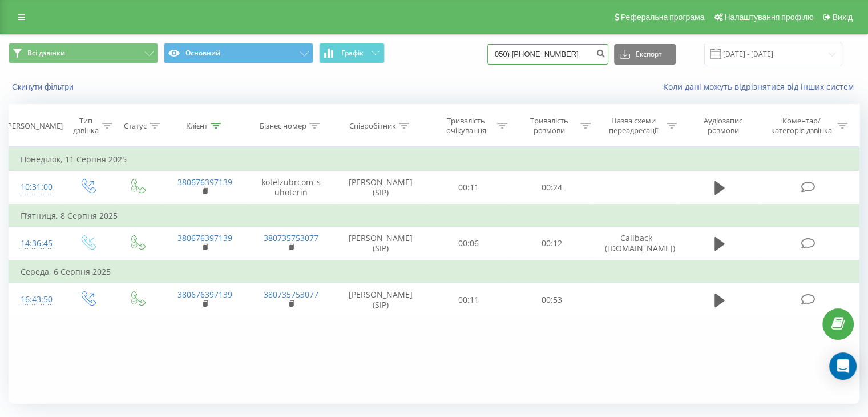 The image size is (868, 417). Describe the element at coordinates (434, 216) in the screenshot. I see `td: П’ятниця, 8 Серпня 2025` at that location.